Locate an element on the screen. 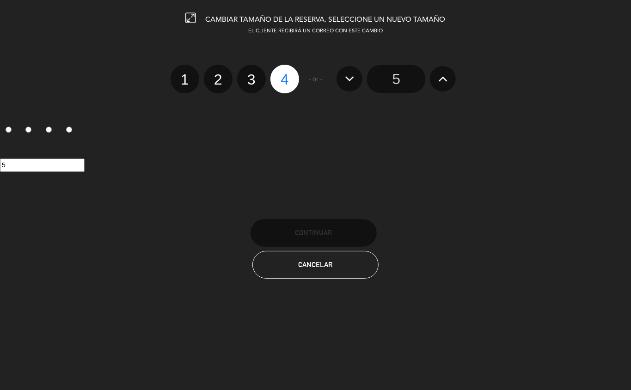 Image resolution: width=631 pixels, height=390 pixels. span: CAMBIAR TAMAÑO DE LA RESERVA. SELECCIONE UN NUEVO TAMAÑO is located at coordinates (325, 20).